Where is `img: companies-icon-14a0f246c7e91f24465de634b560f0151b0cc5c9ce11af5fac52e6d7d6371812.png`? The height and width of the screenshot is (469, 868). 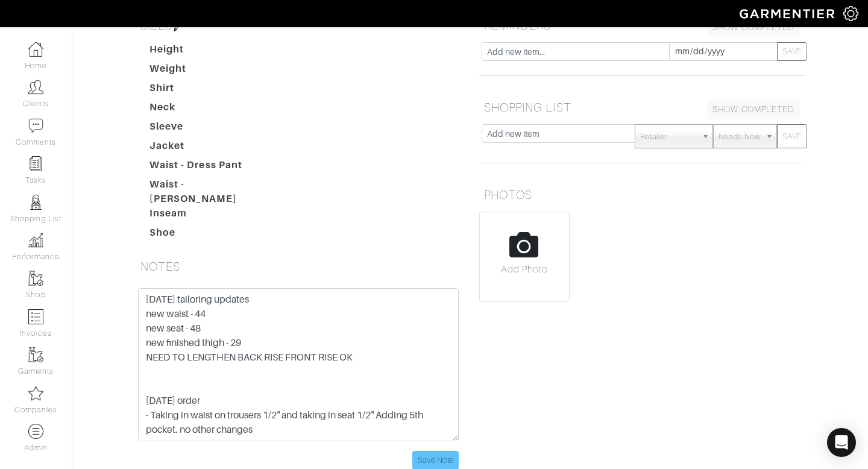
img: companies-icon-14a0f246c7e91f24465de634b560f0151b0cc5c9ce11af5fac52e6d7d6371812.png is located at coordinates (36, 393).